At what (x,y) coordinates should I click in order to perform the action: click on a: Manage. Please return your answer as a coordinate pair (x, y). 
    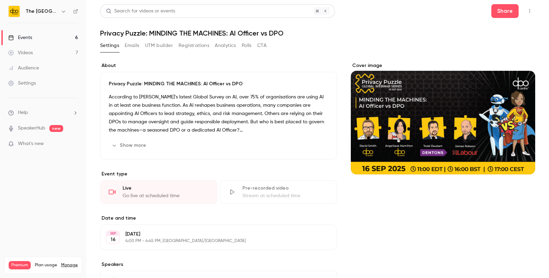
    Looking at the image, I should click on (69, 265).